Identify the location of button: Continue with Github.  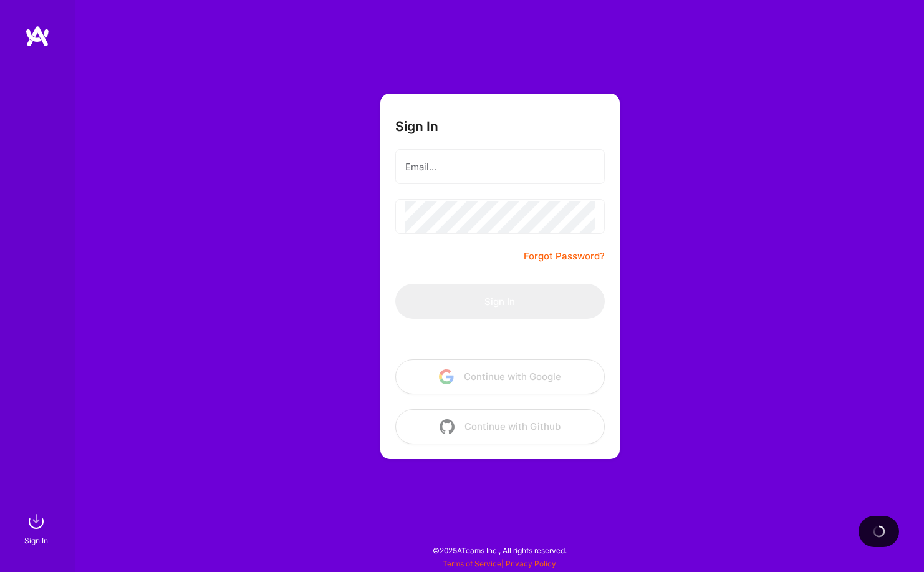
(500, 427).